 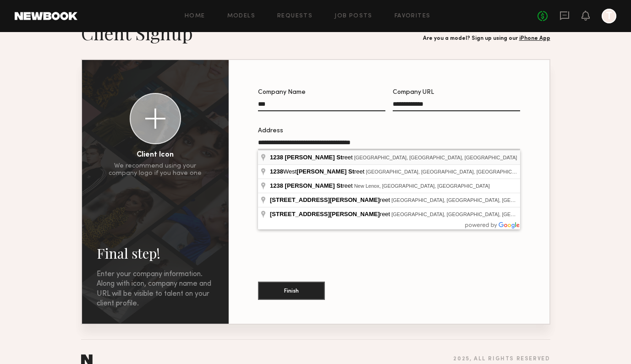 I want to click on button: Finish, so click(x=291, y=291).